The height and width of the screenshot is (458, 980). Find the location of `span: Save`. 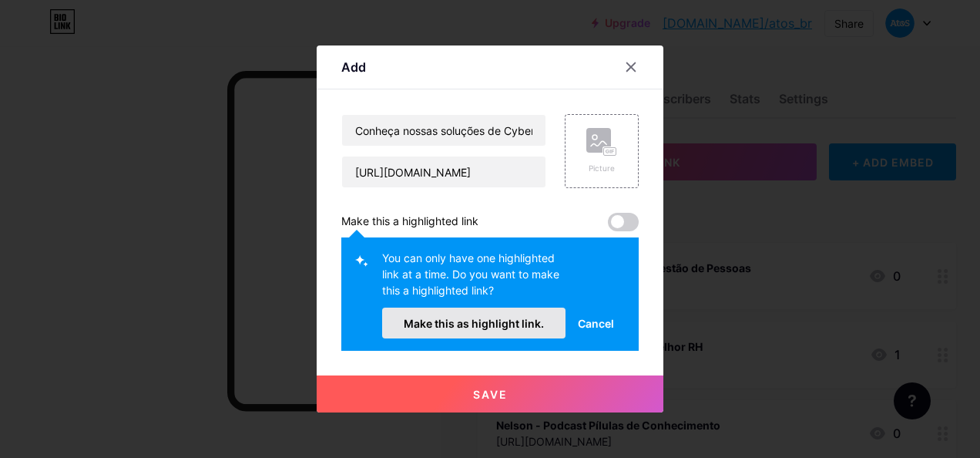

span: Save is located at coordinates (490, 394).